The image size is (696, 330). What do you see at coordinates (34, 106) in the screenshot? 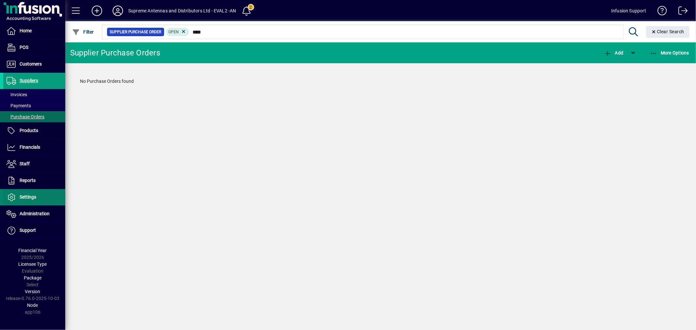
I see `a: Payments` at bounding box center [34, 106].